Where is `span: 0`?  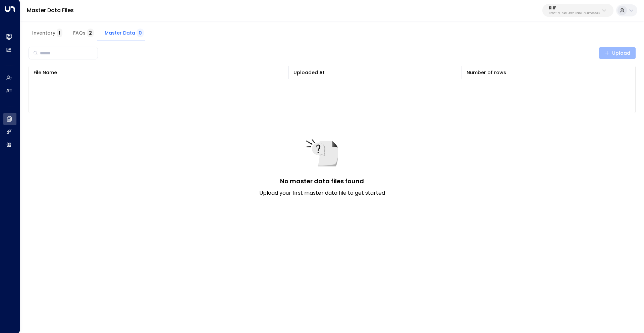 span: 0 is located at coordinates (140, 33).